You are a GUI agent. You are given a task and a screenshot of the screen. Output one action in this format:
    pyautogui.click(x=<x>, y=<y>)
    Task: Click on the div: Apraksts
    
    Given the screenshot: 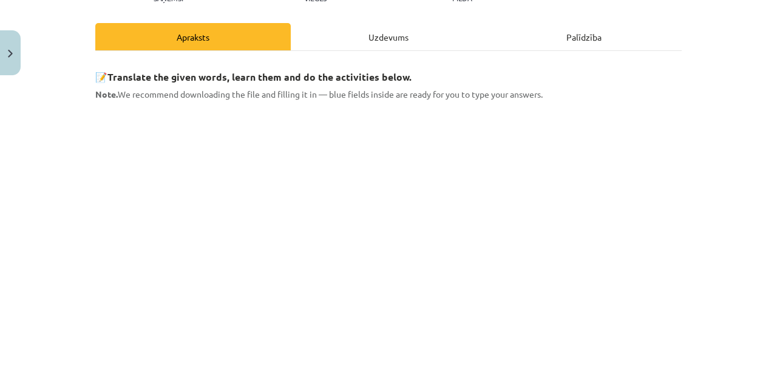 What is the action you would take?
    pyautogui.click(x=193, y=36)
    